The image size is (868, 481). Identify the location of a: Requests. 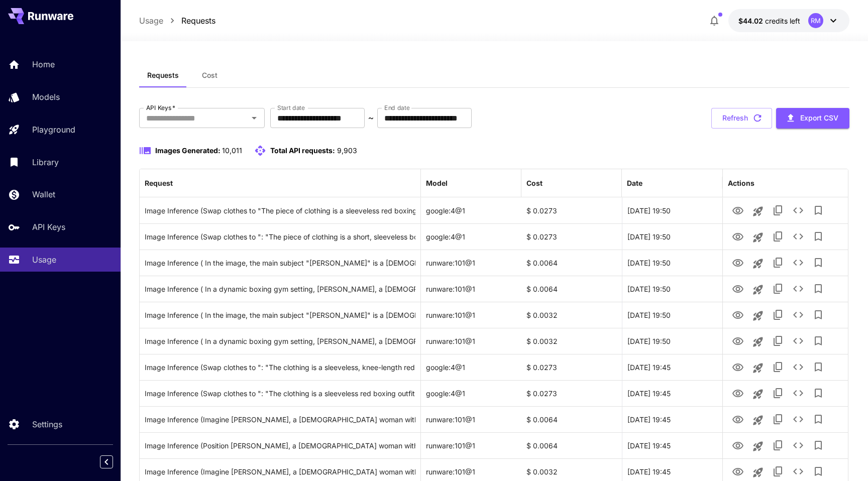
(198, 20).